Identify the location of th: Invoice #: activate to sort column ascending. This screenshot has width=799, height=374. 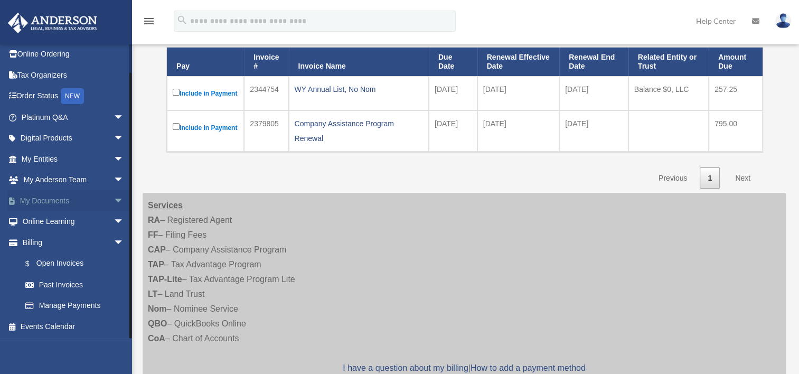
(266, 62).